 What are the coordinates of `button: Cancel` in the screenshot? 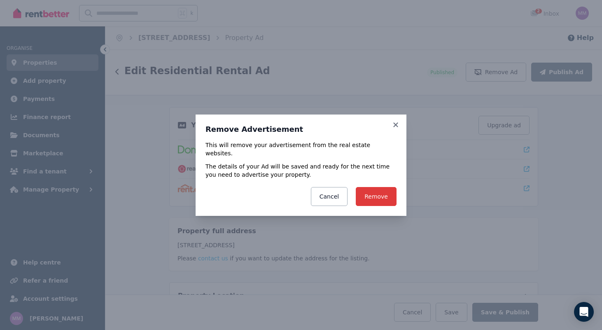 It's located at (329, 196).